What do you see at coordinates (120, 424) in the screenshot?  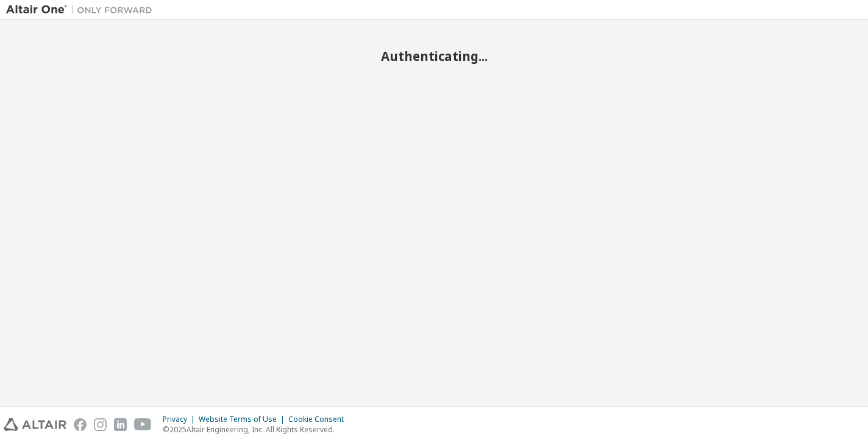 I see `img: linkedin.svg` at bounding box center [120, 424].